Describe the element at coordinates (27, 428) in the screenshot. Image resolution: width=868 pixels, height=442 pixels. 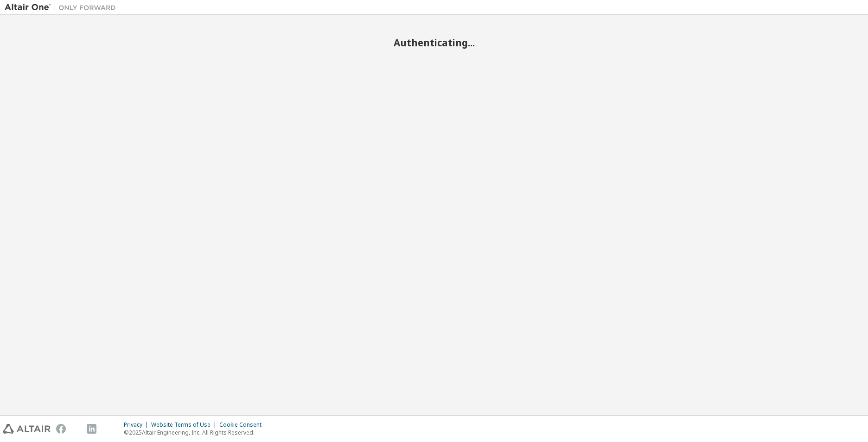
I see `img: altair_logo.svg` at that location.